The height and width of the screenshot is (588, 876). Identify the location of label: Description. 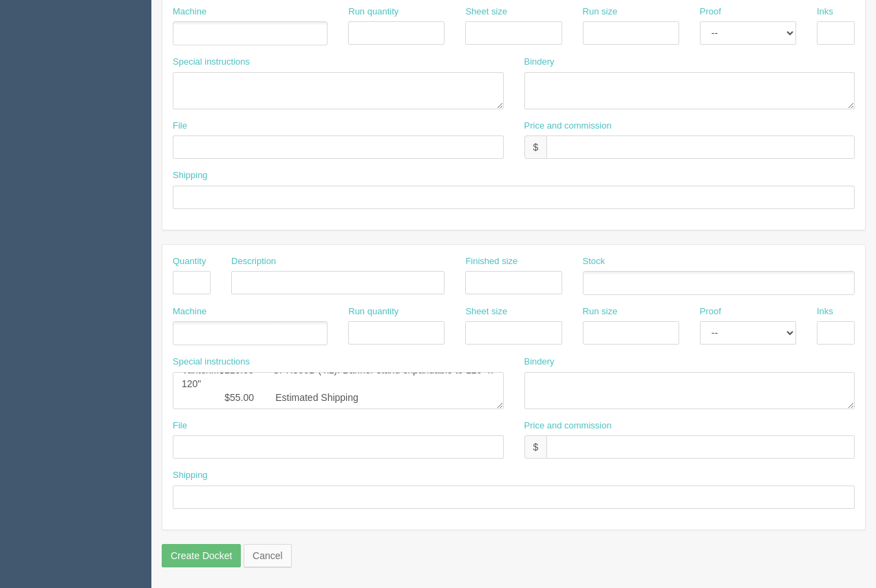
(253, 261).